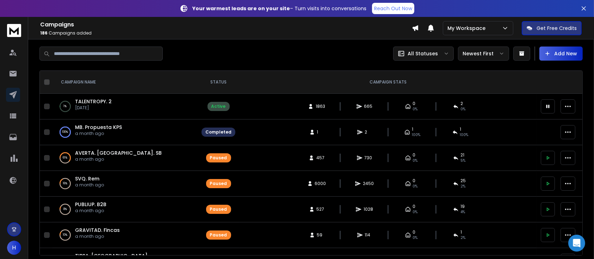 Image resolution: width=594 pixels, height=259 pixels. I want to click on a: SVQ. Rem, so click(87, 179).